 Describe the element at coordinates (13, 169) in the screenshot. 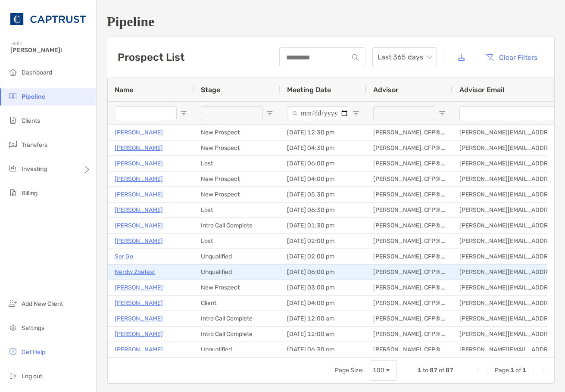

I see `img: investing icon` at that location.